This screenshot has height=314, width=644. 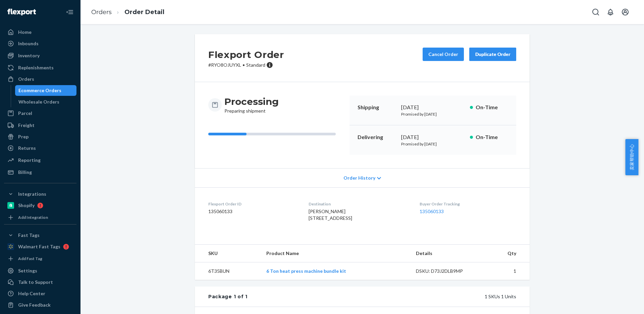 What do you see at coordinates (359, 178) in the screenshot?
I see `span: Order History` at bounding box center [359, 178].